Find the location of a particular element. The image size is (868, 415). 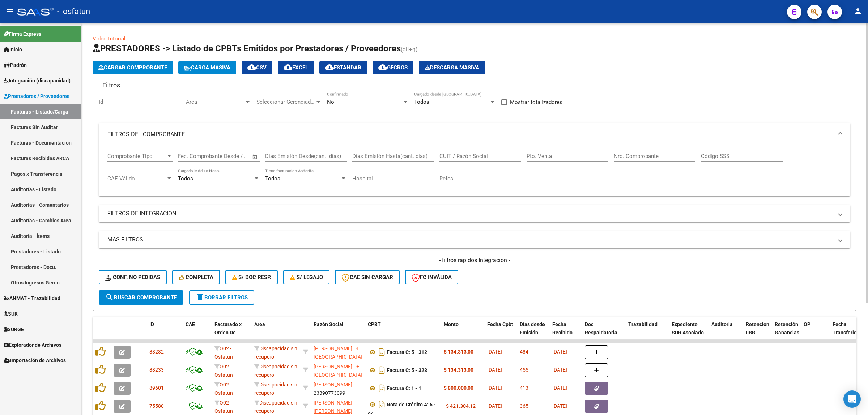

datatable-header-cell: Razón Social is located at coordinates (338, 333).